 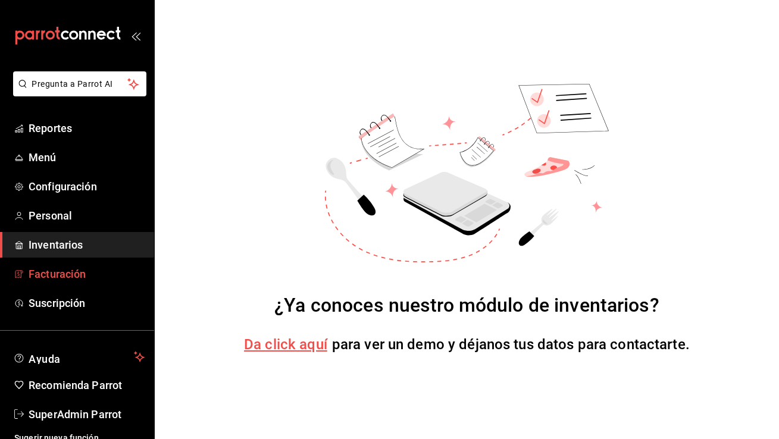 I want to click on span: Ayuda, so click(x=79, y=357).